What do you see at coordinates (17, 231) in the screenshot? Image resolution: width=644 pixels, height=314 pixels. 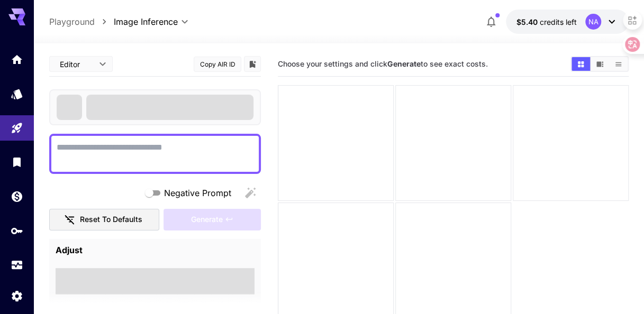 I see `div: API Keys` at bounding box center [17, 231].